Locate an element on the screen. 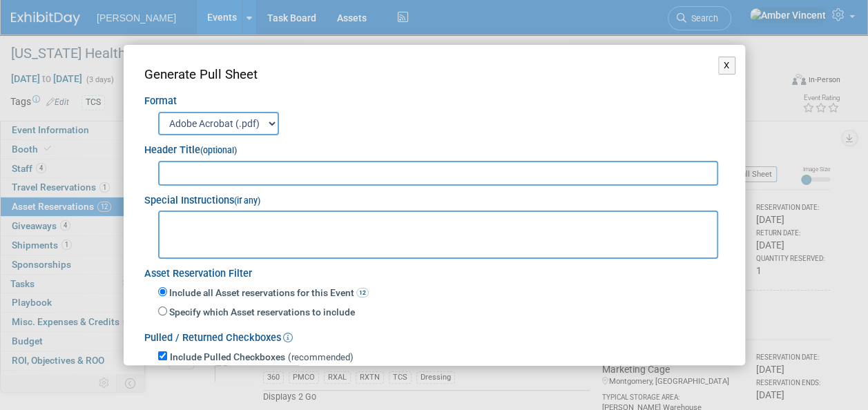  label: Include Pulled Checkboxes is located at coordinates (228, 358).